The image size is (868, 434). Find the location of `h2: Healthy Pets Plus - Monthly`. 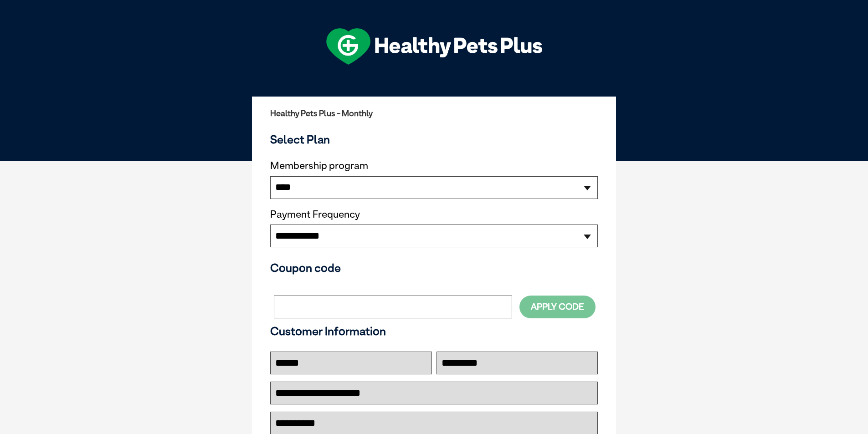

h2: Healthy Pets Plus - Monthly is located at coordinates (434, 113).